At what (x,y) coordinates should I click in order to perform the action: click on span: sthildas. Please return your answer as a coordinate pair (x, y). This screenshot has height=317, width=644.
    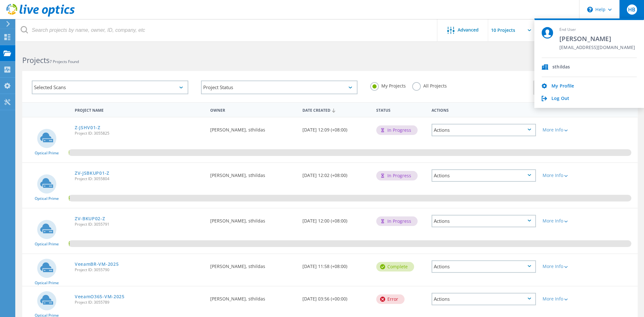
    Looking at the image, I should click on (561, 67).